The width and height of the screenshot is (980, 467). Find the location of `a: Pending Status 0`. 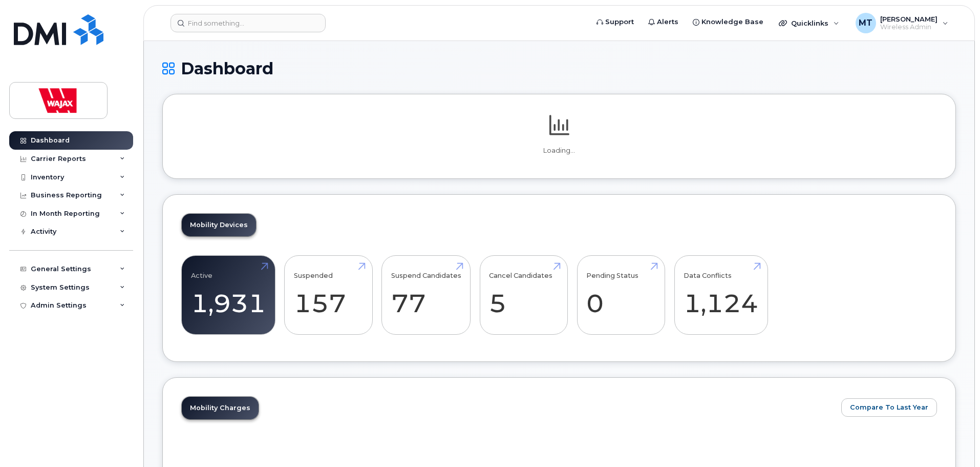

a: Pending Status 0 is located at coordinates (620, 295).